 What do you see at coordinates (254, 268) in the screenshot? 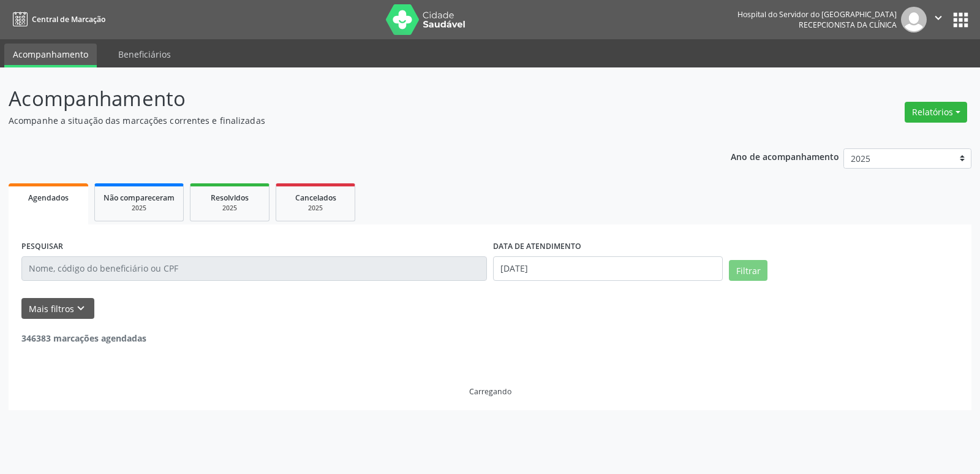
I see `input: Nome, código do beneficiário ou CPF` at bounding box center [254, 268].